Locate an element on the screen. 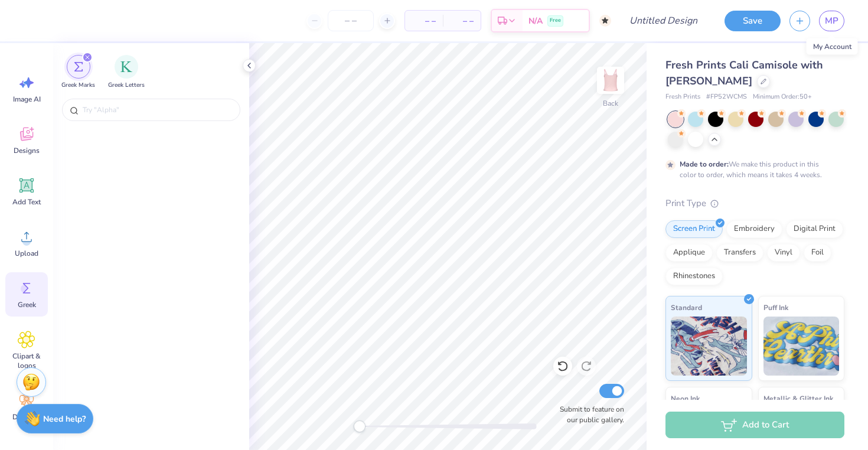 The height and width of the screenshot is (450, 868). strong: Made to order: is located at coordinates (704, 164).